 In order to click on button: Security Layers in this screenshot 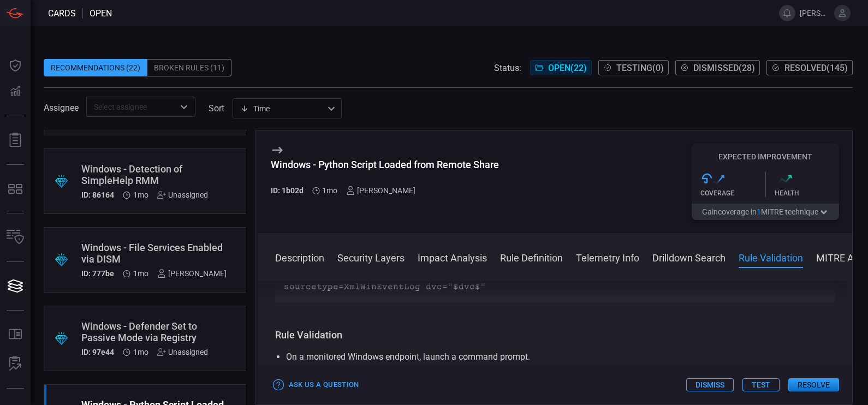, I will do `click(371, 257)`.